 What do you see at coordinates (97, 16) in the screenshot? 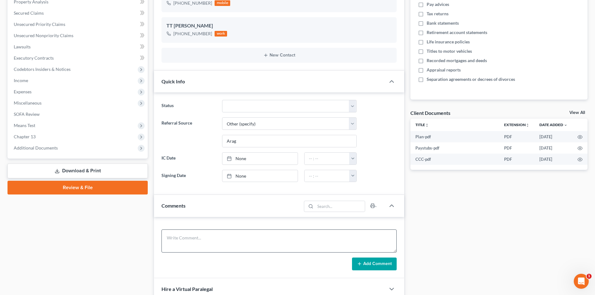
I see `img: Profile image for Lindsey` at bounding box center [97, 16].